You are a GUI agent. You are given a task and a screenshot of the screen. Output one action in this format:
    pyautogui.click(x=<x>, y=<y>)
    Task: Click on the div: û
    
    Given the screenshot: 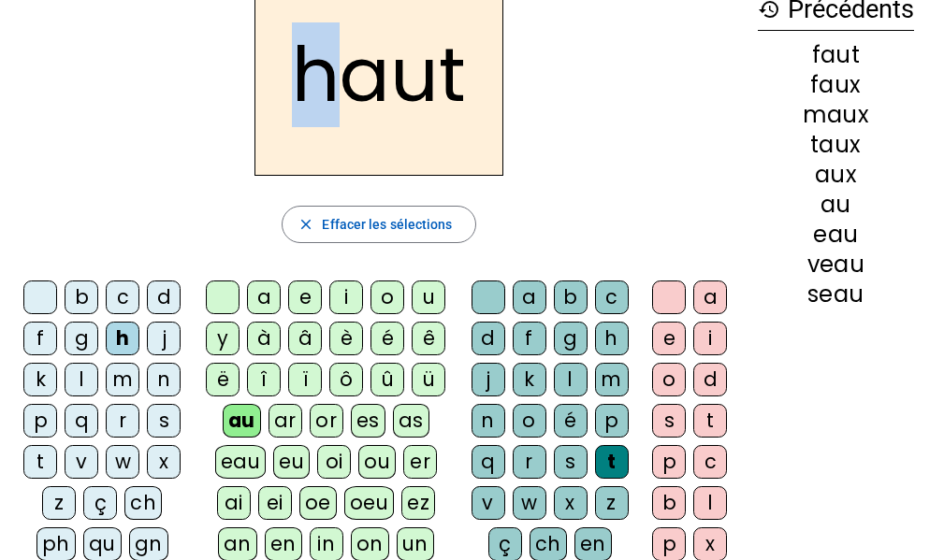 What is the action you would take?
    pyautogui.click(x=388, y=380)
    